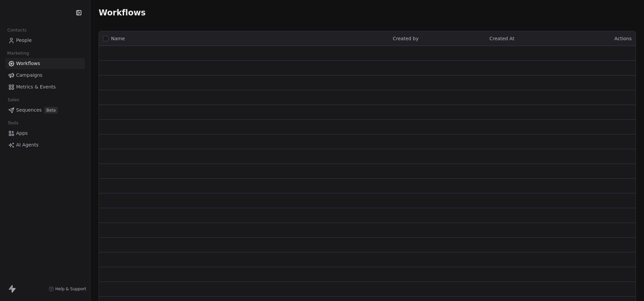 The width and height of the screenshot is (644, 301). Describe the element at coordinates (36, 87) in the screenshot. I see `span: Metrics & Events` at that location.